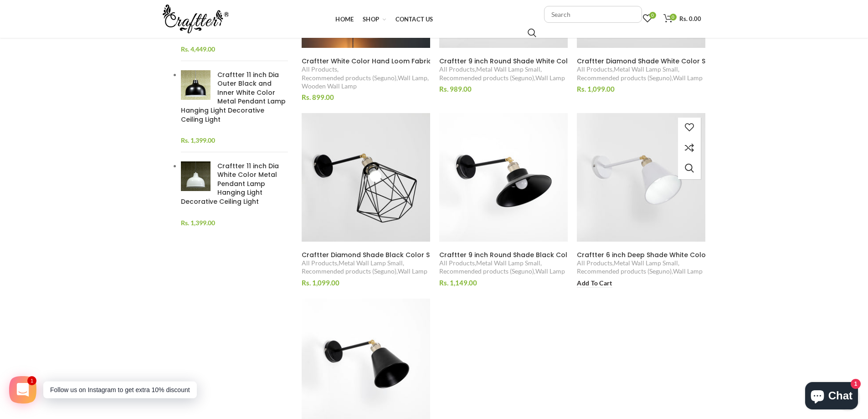 The image size is (868, 419). What do you see at coordinates (345, 19) in the screenshot?
I see `a: Home` at bounding box center [345, 19].